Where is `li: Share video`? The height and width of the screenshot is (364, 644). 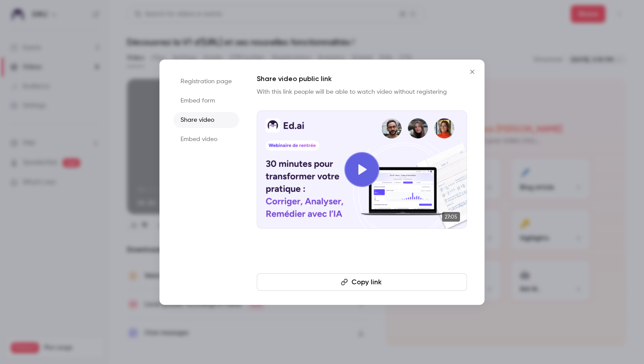 li: Share video is located at coordinates (206, 120).